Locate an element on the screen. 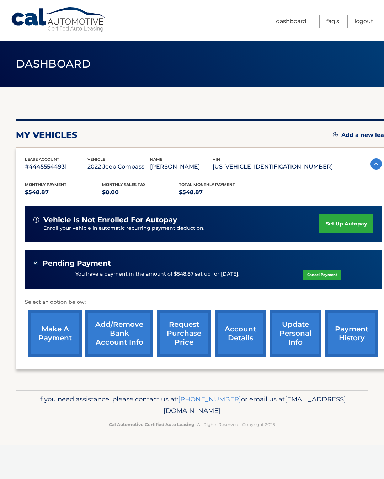  p: - All Rights Reserved - Copyright 2025 is located at coordinates (192, 425).